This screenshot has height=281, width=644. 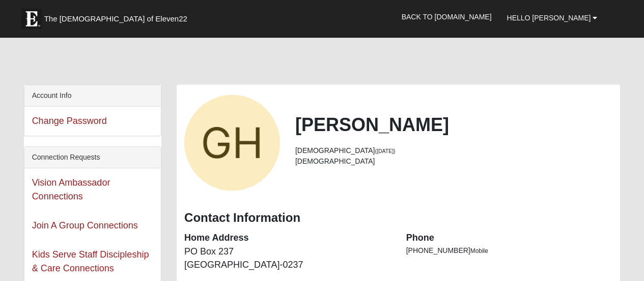 What do you see at coordinates (479, 251) in the screenshot?
I see `span: Mobile` at bounding box center [479, 251].